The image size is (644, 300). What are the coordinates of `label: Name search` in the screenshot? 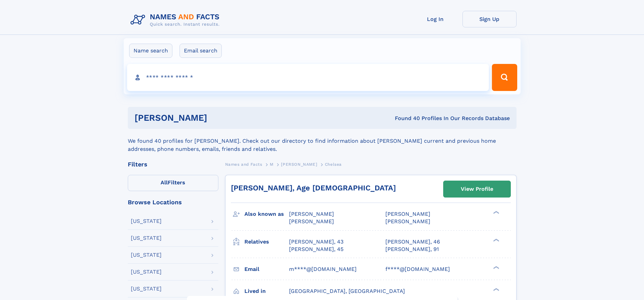 It's located at (151, 51).